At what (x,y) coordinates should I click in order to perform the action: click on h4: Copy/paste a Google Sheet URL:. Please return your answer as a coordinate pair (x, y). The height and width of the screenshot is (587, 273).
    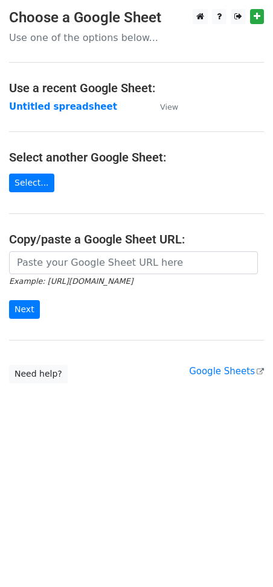
    Looking at the image, I should click on (136, 239).